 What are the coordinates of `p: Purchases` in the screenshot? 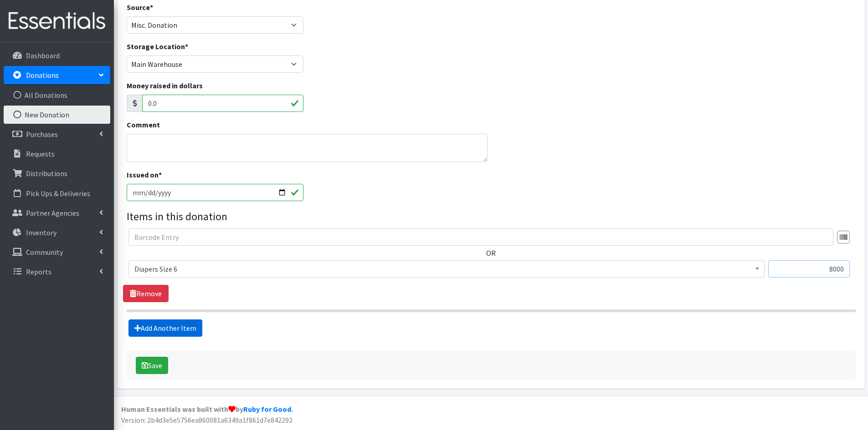 It's located at (42, 134).